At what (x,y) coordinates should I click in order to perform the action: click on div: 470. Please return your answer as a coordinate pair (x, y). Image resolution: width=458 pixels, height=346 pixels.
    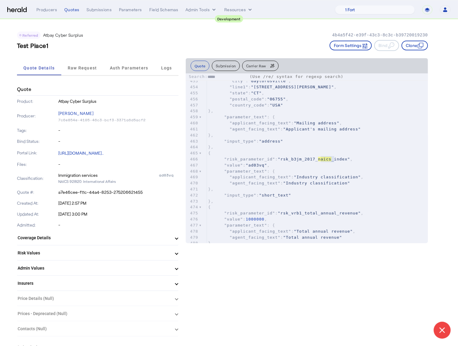
    Looking at the image, I should click on (192, 183).